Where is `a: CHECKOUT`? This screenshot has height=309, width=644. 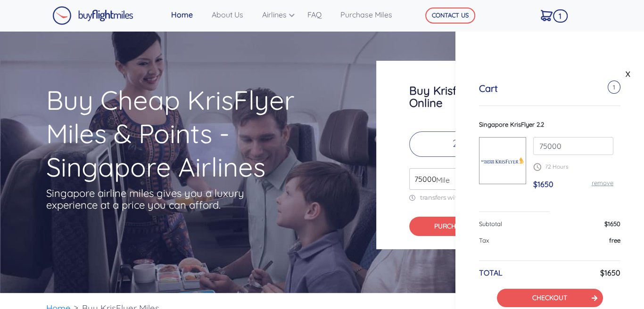 a: CHECKOUT is located at coordinates (550, 298).